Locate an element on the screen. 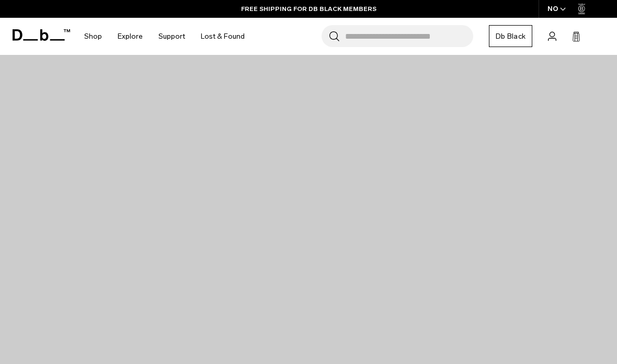 The height and width of the screenshot is (364, 617). a: Lost & Found is located at coordinates (223, 36).